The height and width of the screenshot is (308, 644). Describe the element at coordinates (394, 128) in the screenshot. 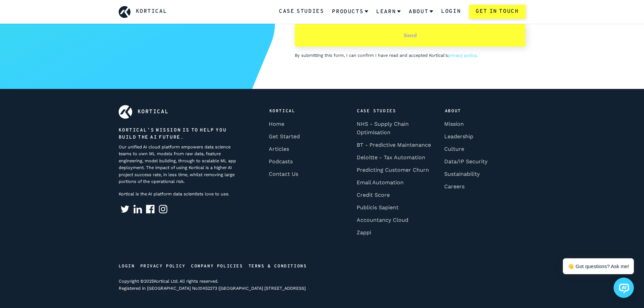

I see `a: NHS - Supply Chain Optimisation` at that location.